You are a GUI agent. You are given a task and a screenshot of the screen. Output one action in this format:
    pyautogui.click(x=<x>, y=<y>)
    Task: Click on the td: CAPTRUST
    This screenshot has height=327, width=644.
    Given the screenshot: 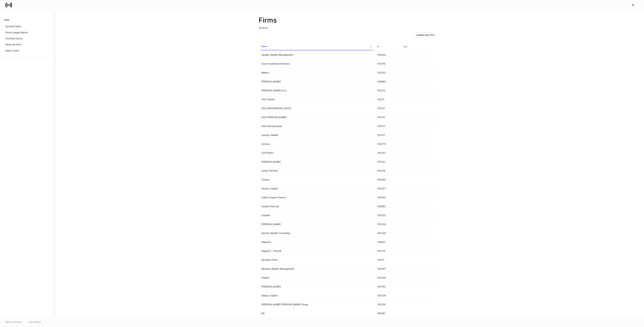 What is the action you would take?
    pyautogui.click(x=317, y=153)
    